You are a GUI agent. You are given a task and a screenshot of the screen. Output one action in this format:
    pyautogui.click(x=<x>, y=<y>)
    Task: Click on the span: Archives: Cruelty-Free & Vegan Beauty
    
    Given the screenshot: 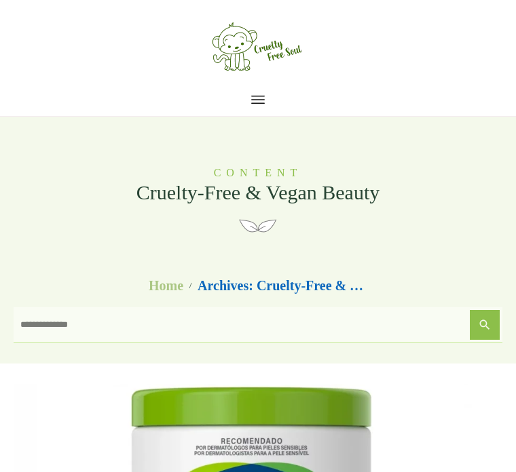 What is the action you would take?
    pyautogui.click(x=282, y=286)
    